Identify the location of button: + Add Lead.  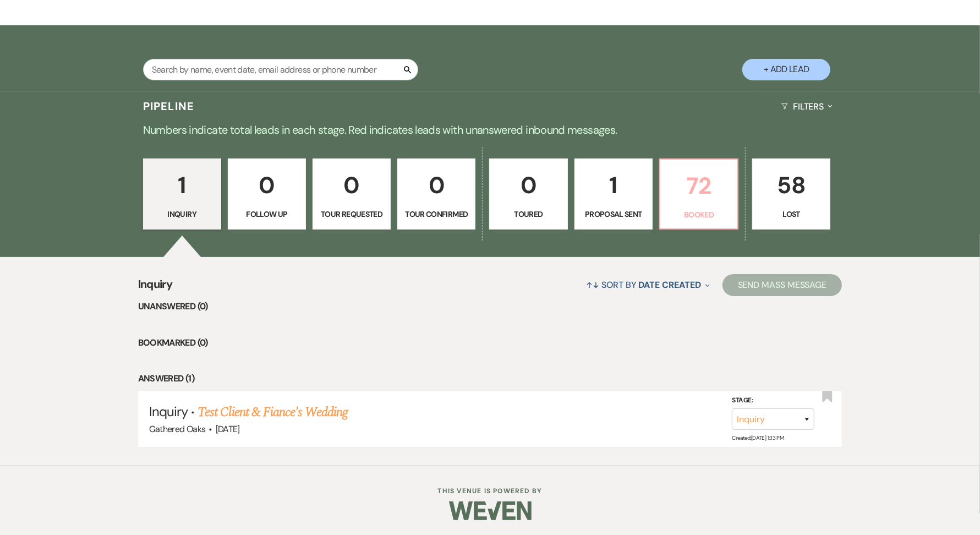
(786, 70).